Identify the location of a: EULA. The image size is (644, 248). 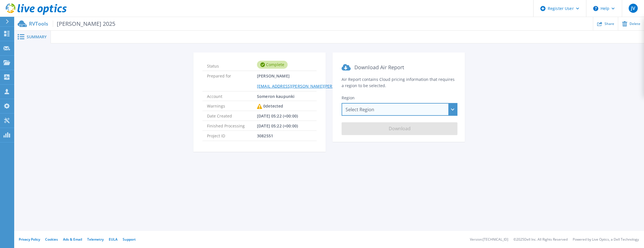
(113, 239).